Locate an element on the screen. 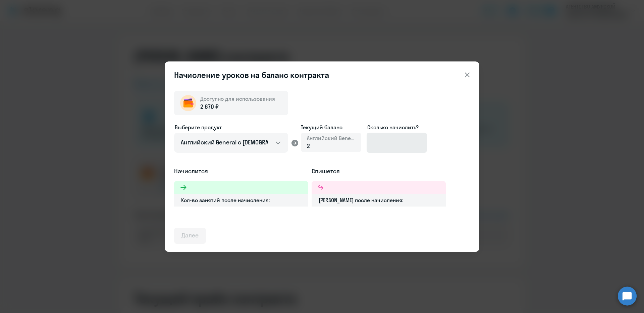  span: Выберите продукт is located at coordinates (198, 127).